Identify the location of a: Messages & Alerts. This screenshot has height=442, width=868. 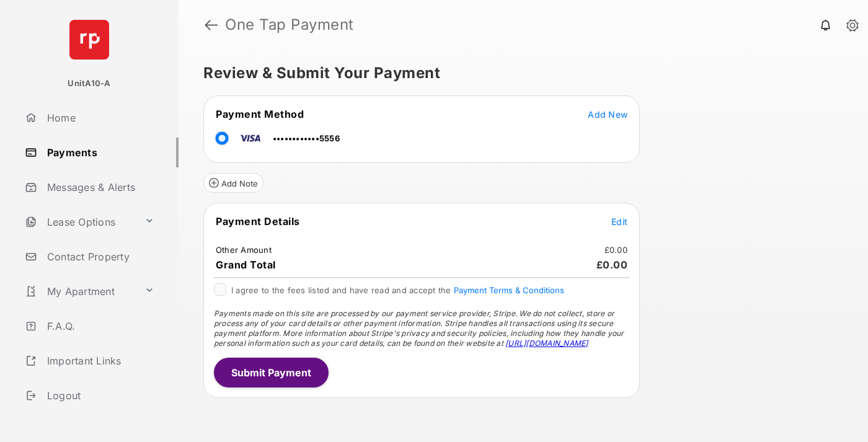
(99, 187).